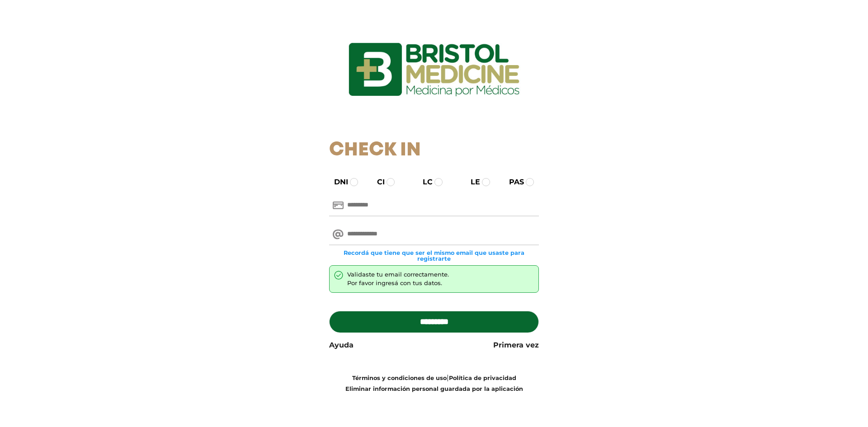 The height and width of the screenshot is (427, 868). Describe the element at coordinates (423, 182) in the screenshot. I see `label: LC` at that location.